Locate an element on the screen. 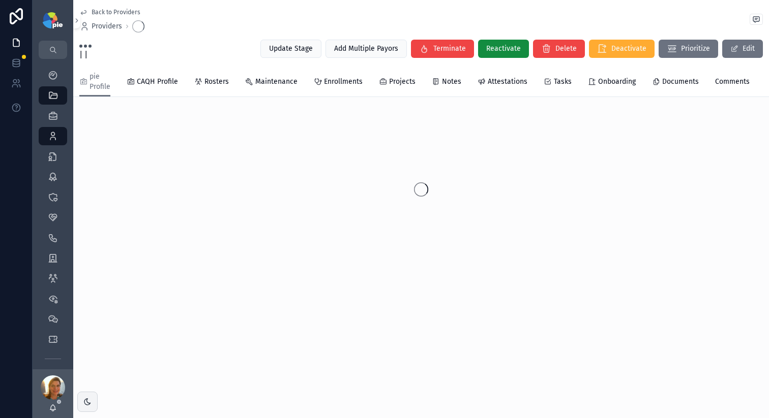  span: Attestations is located at coordinates (507, 82).